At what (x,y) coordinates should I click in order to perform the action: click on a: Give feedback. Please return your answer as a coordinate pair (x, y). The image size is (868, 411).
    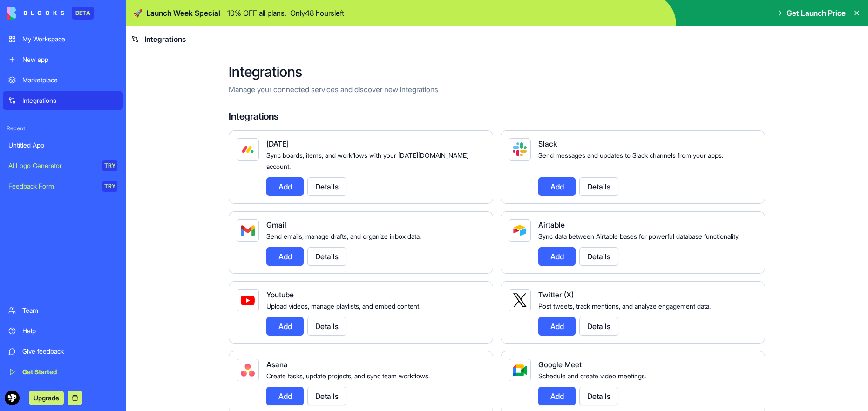
    Looking at the image, I should click on (63, 351).